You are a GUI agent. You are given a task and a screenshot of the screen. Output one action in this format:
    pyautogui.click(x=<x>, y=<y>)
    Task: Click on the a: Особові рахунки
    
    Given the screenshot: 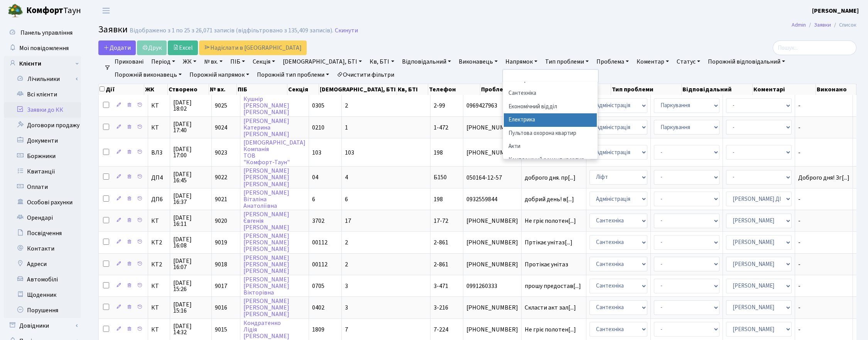 What is the action you would take?
    pyautogui.click(x=43, y=203)
    